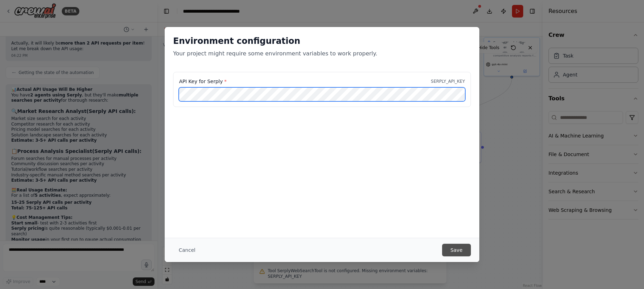  I want to click on label: API Key for Serply, so click(203, 81).